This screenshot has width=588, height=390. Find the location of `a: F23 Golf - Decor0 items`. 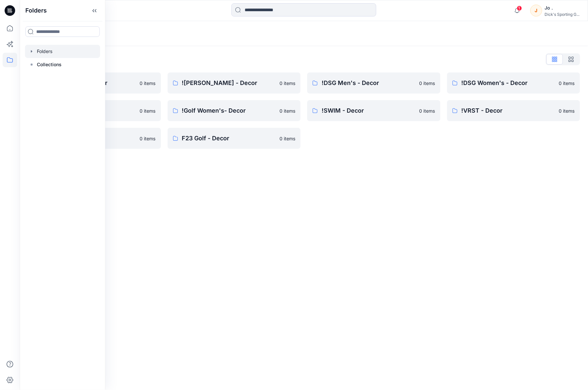

a: F23 Golf - Decor0 items is located at coordinates (234, 138).